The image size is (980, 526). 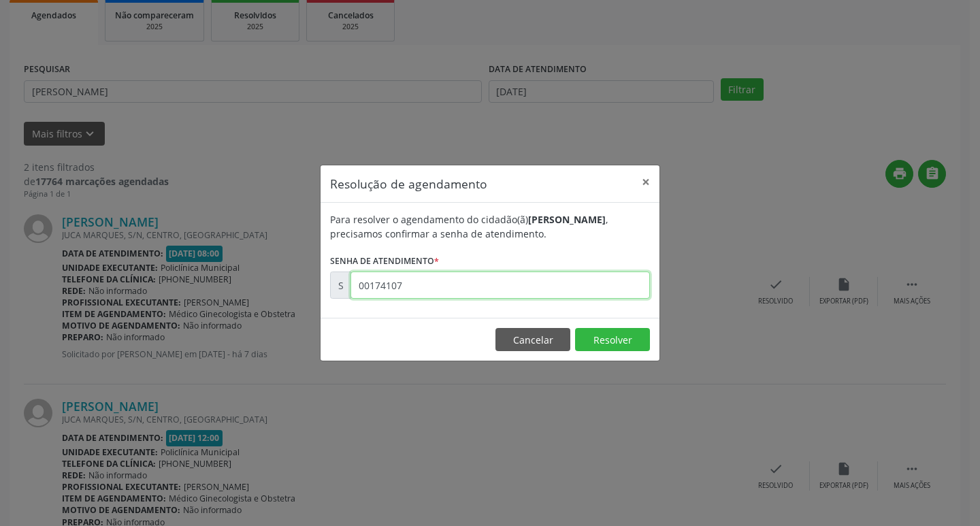 I want to click on label: Senha de atendimento, so click(x=385, y=261).